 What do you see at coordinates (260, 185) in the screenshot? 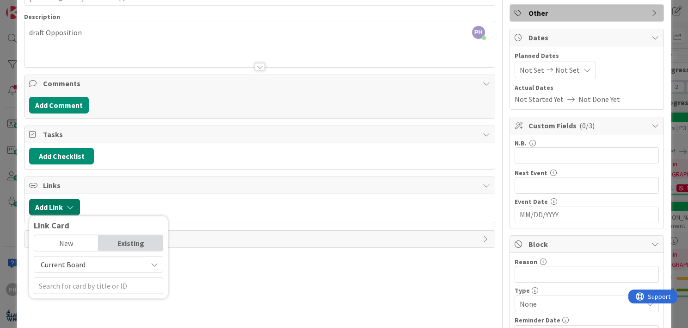
I see `span: Links` at bounding box center [260, 185].